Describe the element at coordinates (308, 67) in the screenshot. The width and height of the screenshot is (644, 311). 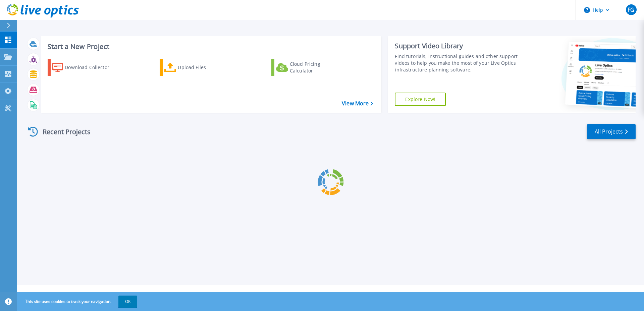
I see `a: Cloud Pricing Calculator` at that location.